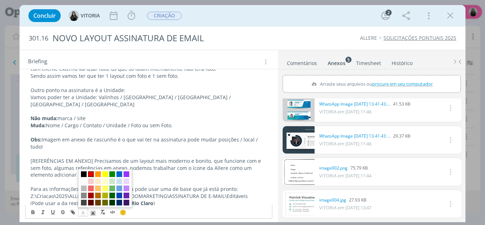 Image resolution: width=485 pixels, height=225 pixels. I want to click on div: 29.37 KB, so click(364, 136).